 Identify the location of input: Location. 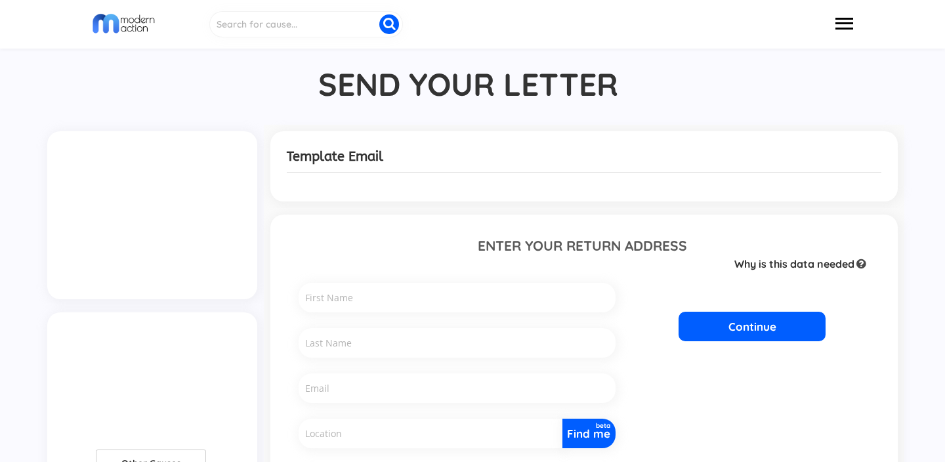
(430, 433).